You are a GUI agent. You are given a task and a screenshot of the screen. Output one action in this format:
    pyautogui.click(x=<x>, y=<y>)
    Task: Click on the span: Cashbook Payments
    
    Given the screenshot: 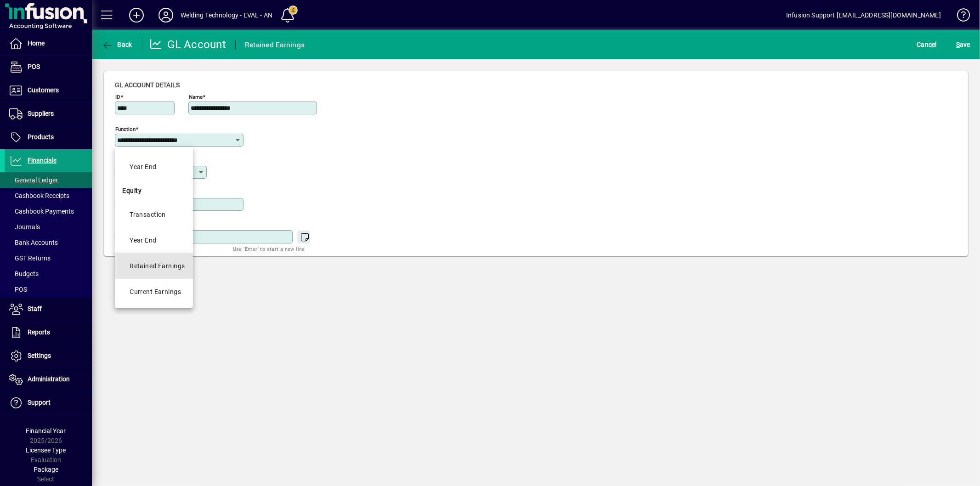 What is the action you would take?
    pyautogui.click(x=42, y=211)
    